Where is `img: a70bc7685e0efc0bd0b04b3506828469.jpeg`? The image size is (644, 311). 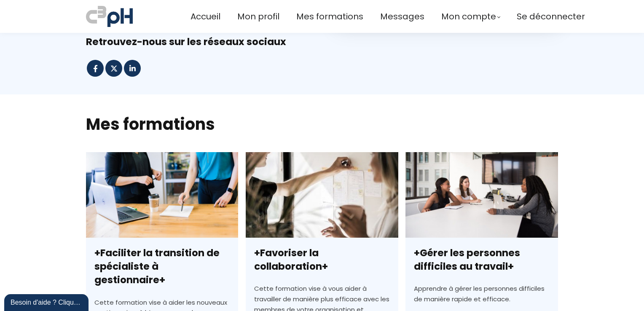
img: a70bc7685e0efc0bd0b04b3506828469.jpeg is located at coordinates (109, 16).